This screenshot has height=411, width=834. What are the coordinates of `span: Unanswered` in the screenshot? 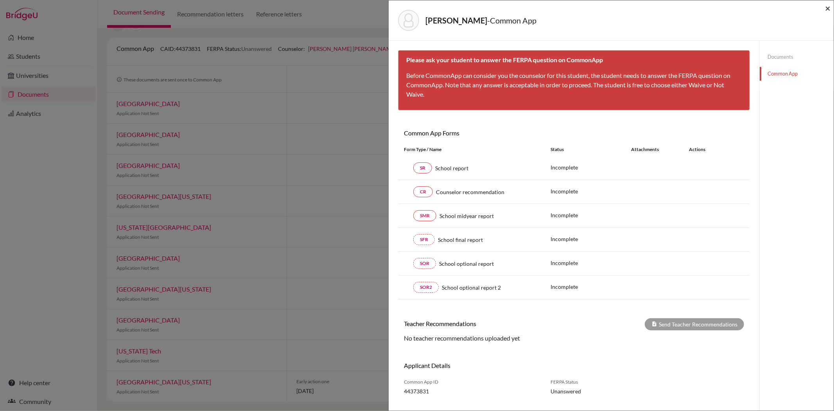 It's located at (589, 391).